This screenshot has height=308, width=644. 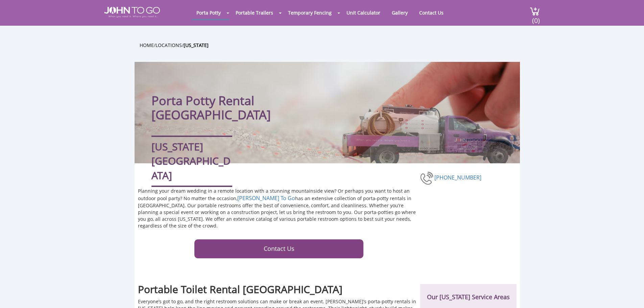 What do you see at coordinates (132, 12) in the screenshot?
I see `img: JOHN to go` at bounding box center [132, 12].